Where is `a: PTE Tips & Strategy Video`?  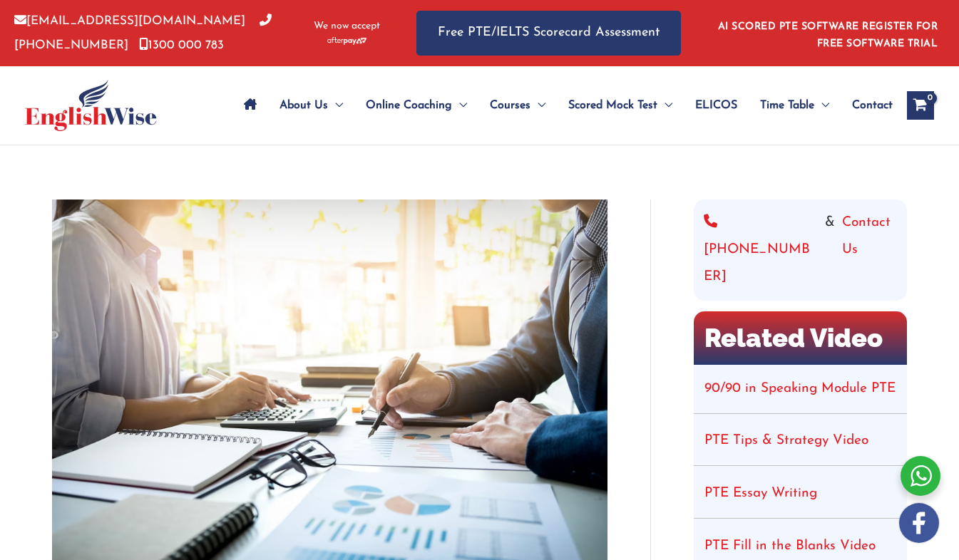
a: PTE Tips & Strategy Video is located at coordinates (786, 440).